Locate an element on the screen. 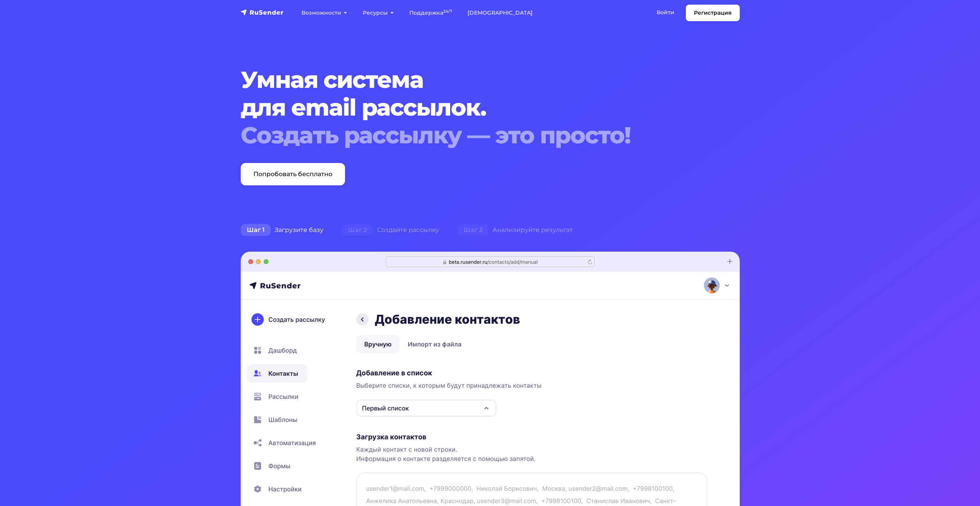 The image size is (980, 506). a: Возможности is located at coordinates (324, 13).